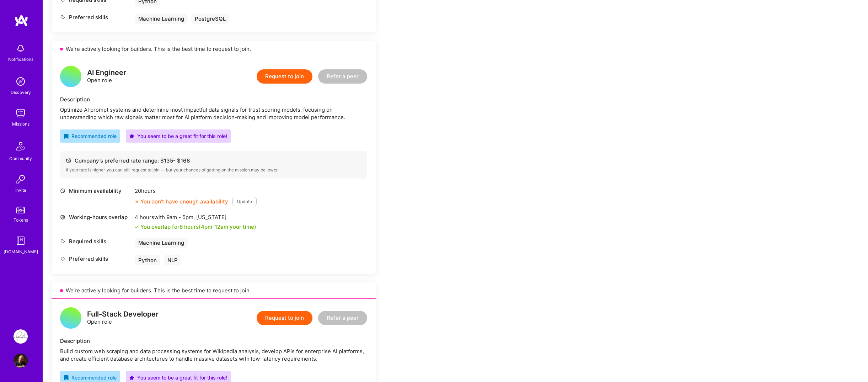 The image size is (868, 382). Describe the element at coordinates (63, 190) in the screenshot. I see `i: icon Clock` at that location.